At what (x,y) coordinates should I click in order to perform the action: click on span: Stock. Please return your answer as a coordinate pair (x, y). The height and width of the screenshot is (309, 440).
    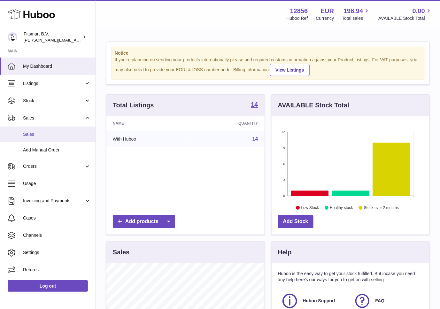
    Looking at the image, I should click on (53, 101).